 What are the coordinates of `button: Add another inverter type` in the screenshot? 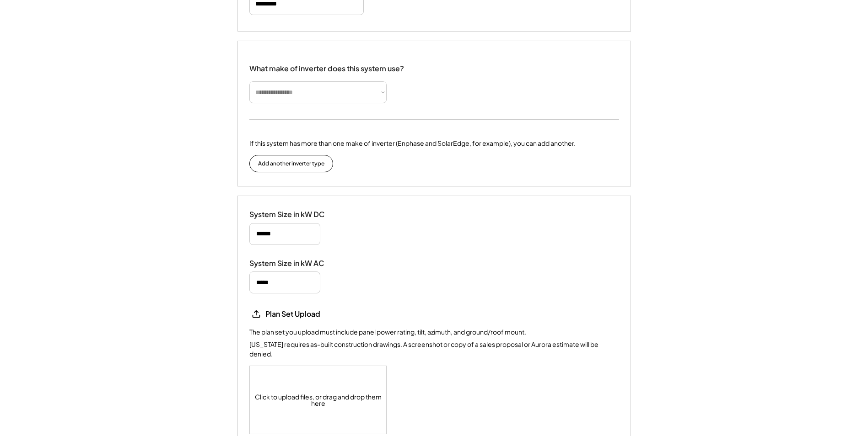 It's located at (291, 164).